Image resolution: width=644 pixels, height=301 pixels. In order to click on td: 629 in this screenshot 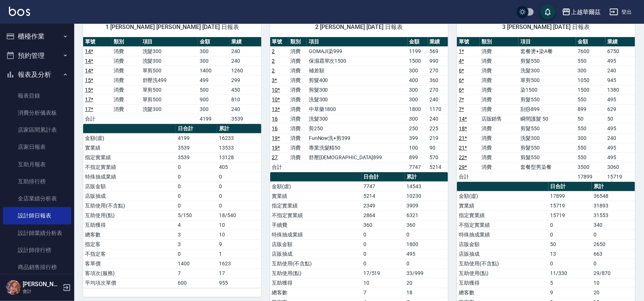, I will do `click(620, 110)`.